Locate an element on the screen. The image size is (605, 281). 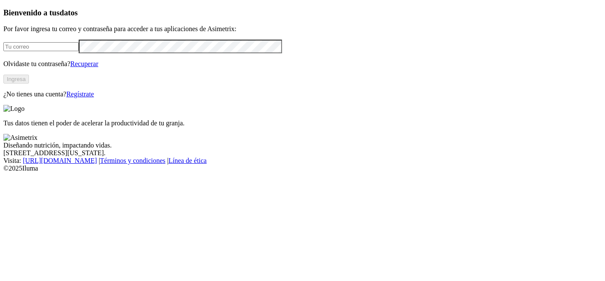
p: Olvidaste tu contraseña? is located at coordinates (303, 64).